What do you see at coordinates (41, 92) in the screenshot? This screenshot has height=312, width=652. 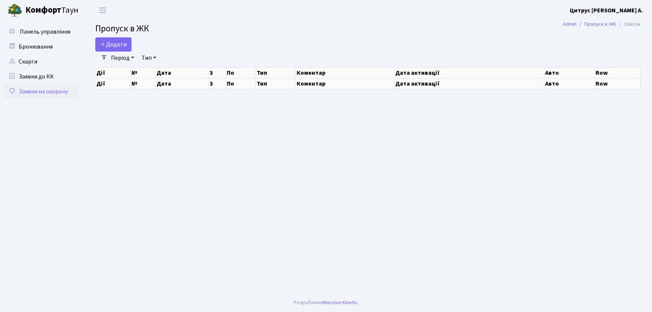 I see `a: Заявки на охорону` at bounding box center [41, 92].